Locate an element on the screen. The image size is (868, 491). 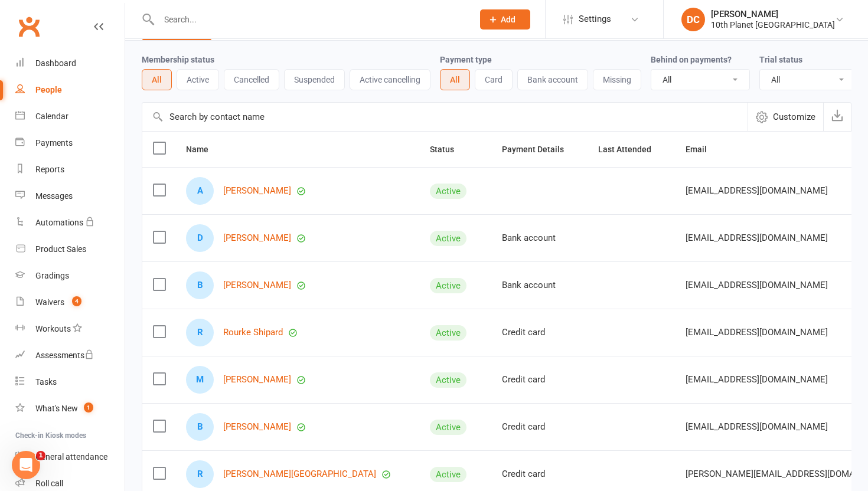
span: Name is located at coordinates (204, 150).